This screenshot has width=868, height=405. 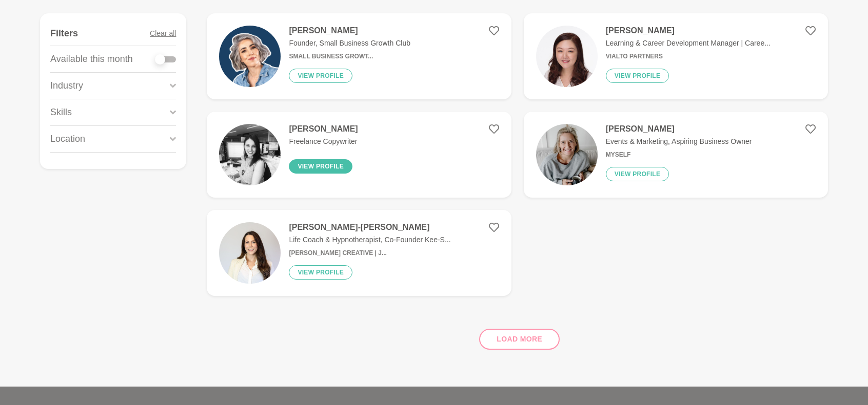 I want to click on p: Freelance Copywriter, so click(x=323, y=141).